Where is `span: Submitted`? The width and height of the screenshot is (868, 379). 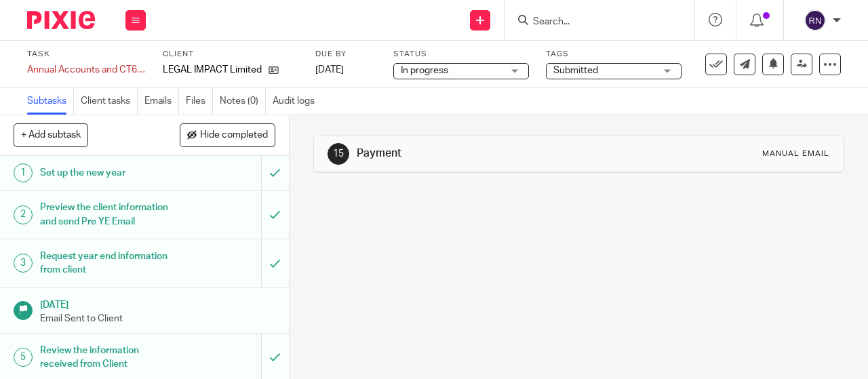 span: Submitted is located at coordinates (575, 70).